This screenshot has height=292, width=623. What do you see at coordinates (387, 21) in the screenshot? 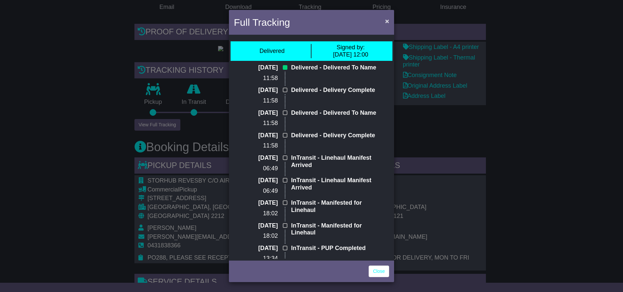
I see `button: Close` at bounding box center [387, 21].